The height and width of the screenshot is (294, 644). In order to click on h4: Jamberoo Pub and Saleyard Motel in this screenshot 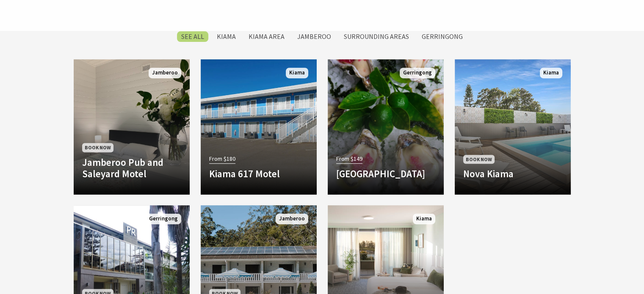, I will do `click(132, 168)`.